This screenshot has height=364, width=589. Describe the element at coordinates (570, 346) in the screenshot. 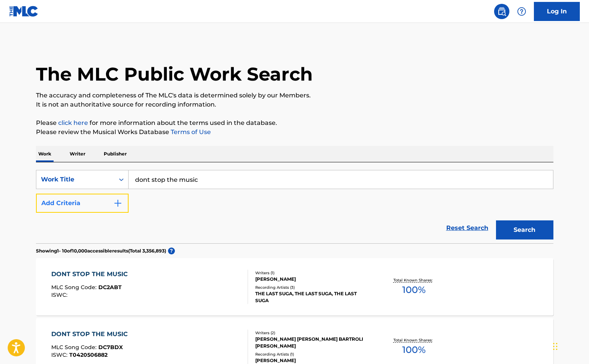

I see `div: Chat Widget` at that location.